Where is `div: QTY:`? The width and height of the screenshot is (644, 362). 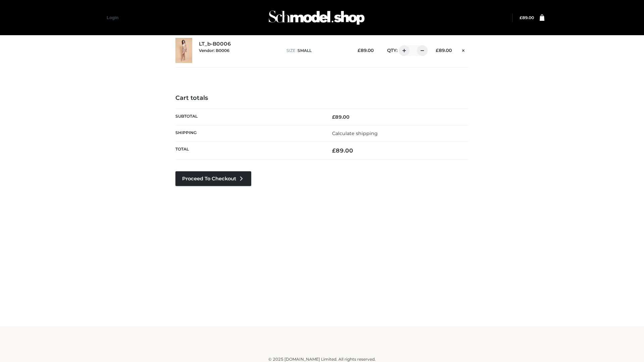 div: QTY: is located at coordinates (403, 51).